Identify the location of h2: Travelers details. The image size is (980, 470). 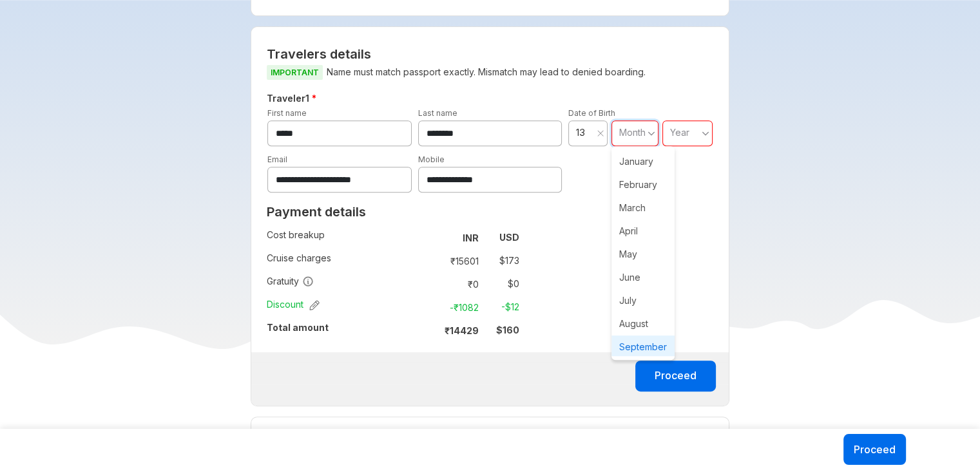
(490, 54).